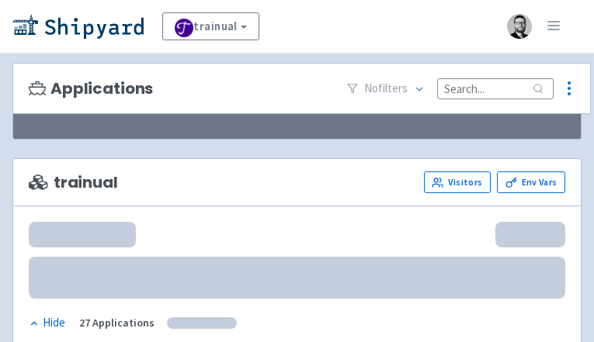  I want to click on h3: Applications, so click(91, 88).